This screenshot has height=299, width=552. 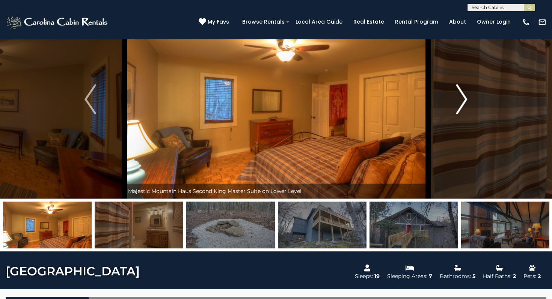 What do you see at coordinates (230, 225) in the screenshot?
I see `img: 163276116` at bounding box center [230, 225].